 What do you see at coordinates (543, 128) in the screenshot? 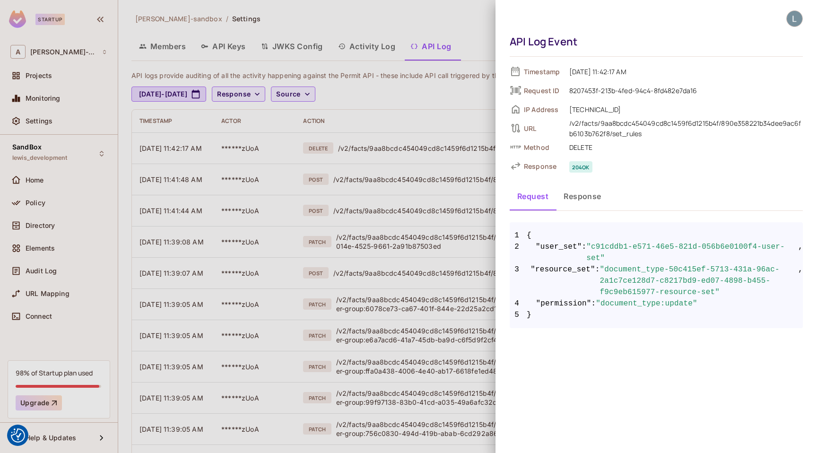
I see `span: URL` at bounding box center [543, 128].